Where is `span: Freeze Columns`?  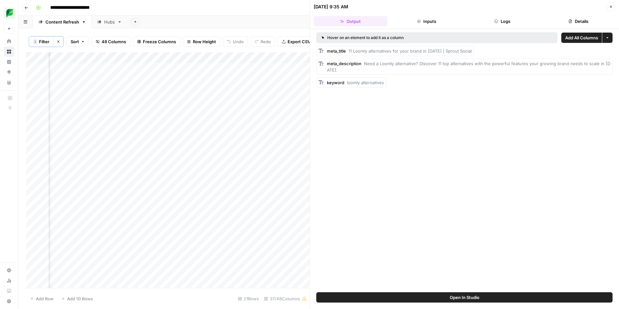 span: Freeze Columns is located at coordinates (159, 42).